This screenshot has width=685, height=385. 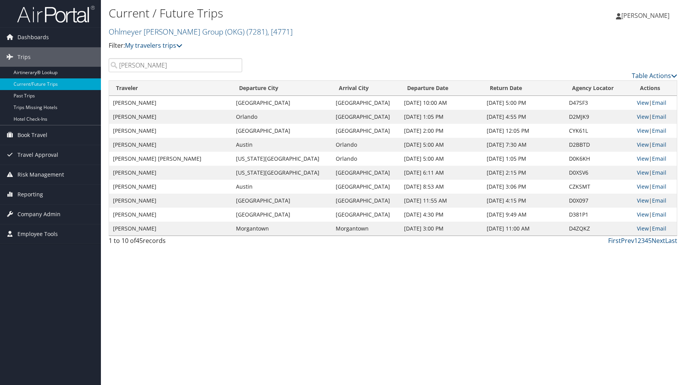 What do you see at coordinates (32, 135) in the screenshot?
I see `span: Book Travel` at bounding box center [32, 135].